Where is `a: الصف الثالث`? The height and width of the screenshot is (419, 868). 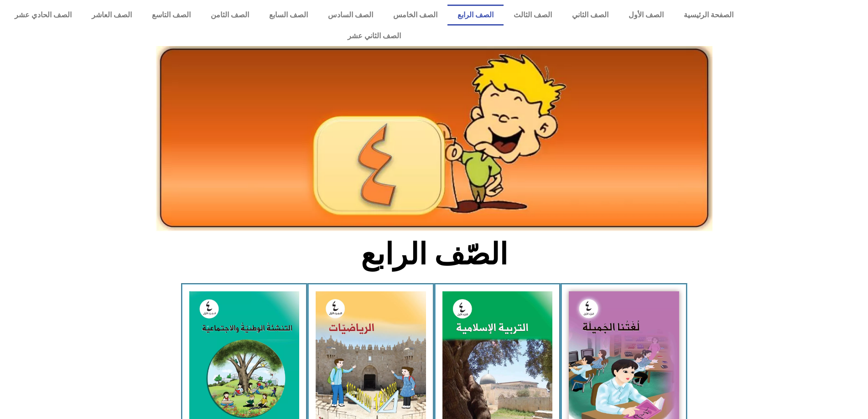
a: الصف الثالث is located at coordinates (532, 15).